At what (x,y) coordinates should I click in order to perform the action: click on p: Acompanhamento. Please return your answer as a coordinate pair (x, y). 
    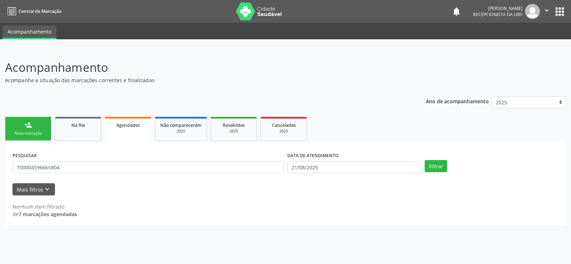
    Looking at the image, I should click on (201, 67).